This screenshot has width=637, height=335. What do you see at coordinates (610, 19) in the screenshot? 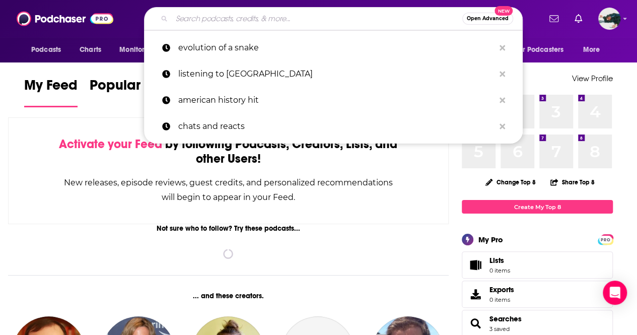
I see `img: User Profile` at bounding box center [610, 19].